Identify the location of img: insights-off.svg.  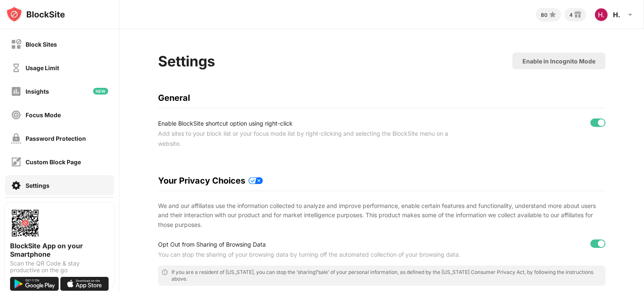
(16, 91).